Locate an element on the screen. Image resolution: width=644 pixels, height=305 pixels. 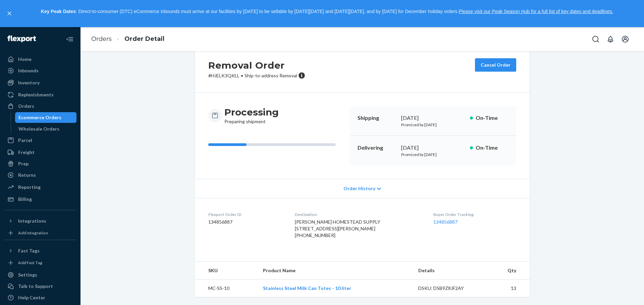
div: Talk to Support is located at coordinates (36, 286).